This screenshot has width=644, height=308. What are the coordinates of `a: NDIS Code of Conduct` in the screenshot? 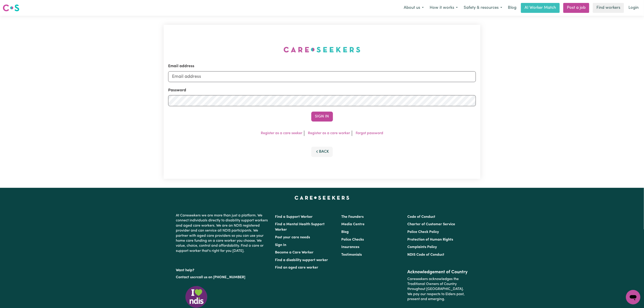 It's located at (426, 255).